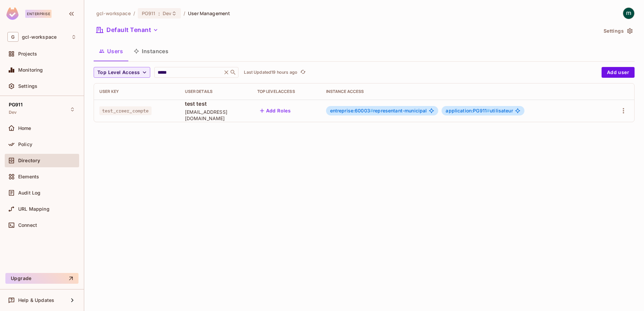 The image size is (644, 311). I want to click on button: Top Level Access, so click(122, 72).